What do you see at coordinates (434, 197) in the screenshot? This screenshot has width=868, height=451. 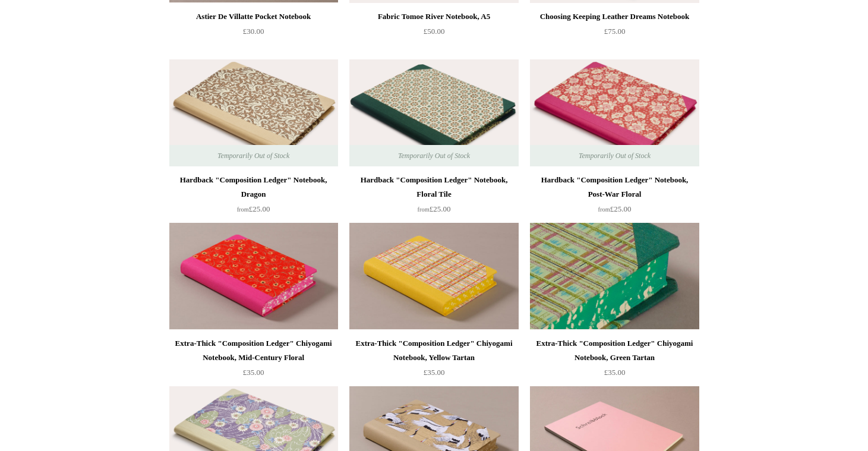 I see `a: Hardback "Composition Ledger" Notebook, Floral Tile from£25.00` at bounding box center [434, 197].